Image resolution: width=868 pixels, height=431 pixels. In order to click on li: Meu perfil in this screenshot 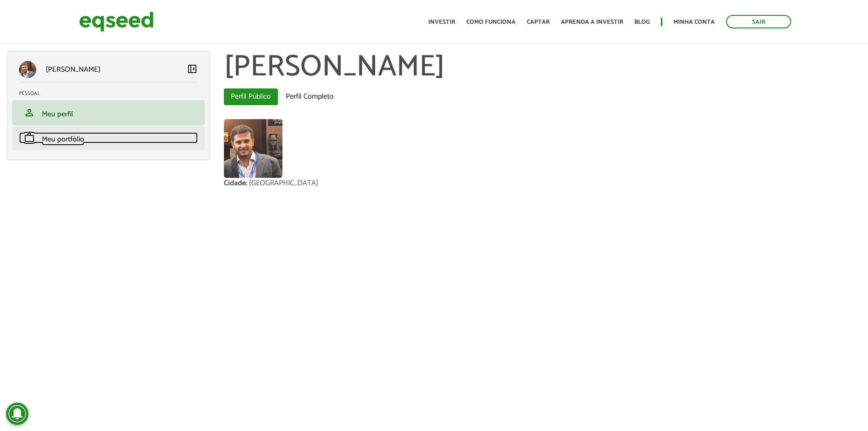, I will do `click(108, 112)`.